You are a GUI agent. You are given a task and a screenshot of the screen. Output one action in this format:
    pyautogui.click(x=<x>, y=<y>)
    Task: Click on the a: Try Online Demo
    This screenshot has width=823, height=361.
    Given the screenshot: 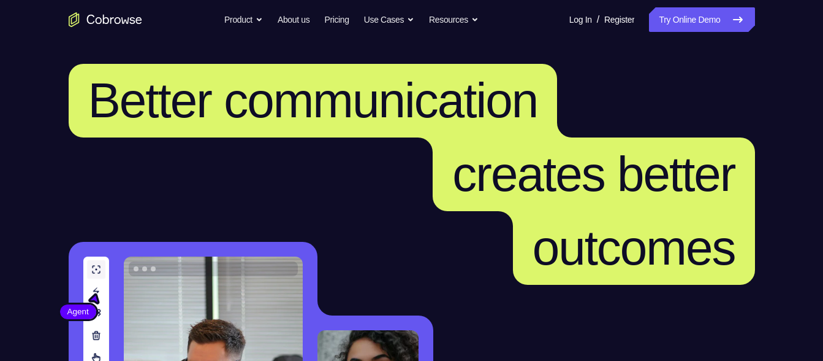 What is the action you would take?
    pyautogui.click(x=702, y=20)
    